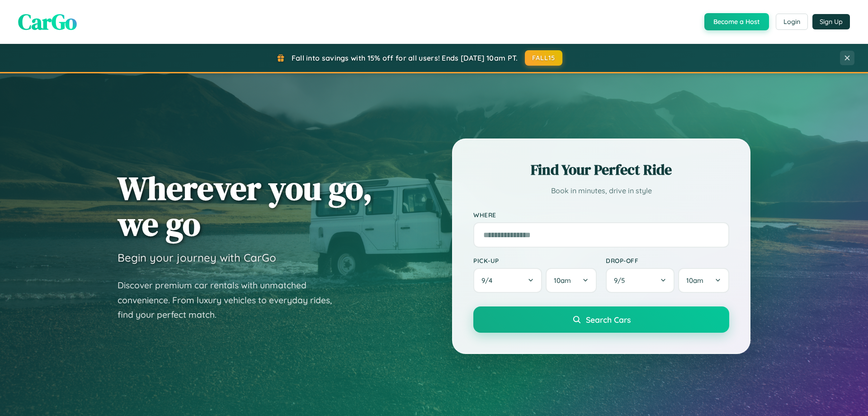 This screenshot has width=868, height=416. What do you see at coordinates (608, 319) in the screenshot?
I see `span: Search Cars` at bounding box center [608, 319].